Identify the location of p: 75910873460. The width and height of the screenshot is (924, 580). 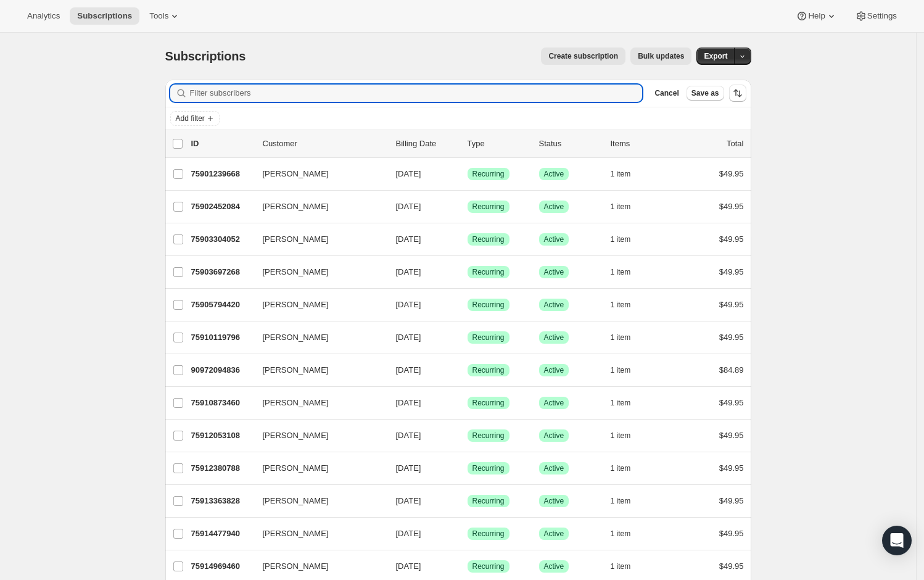
(223, 403).